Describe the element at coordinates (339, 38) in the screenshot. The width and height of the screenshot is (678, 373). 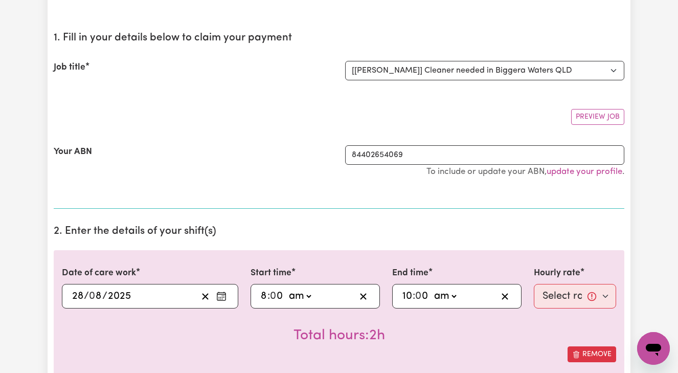
I see `h2: 1. Fill in your details below to claim your payment` at that location.